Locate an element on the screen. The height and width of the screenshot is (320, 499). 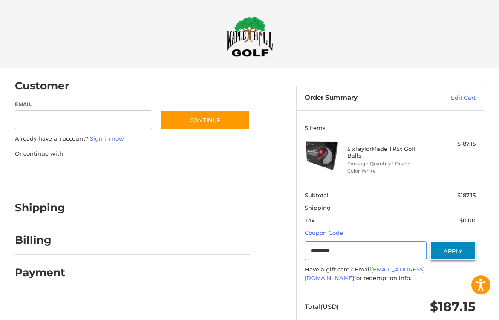
span: Subtotal is located at coordinates (317, 195).